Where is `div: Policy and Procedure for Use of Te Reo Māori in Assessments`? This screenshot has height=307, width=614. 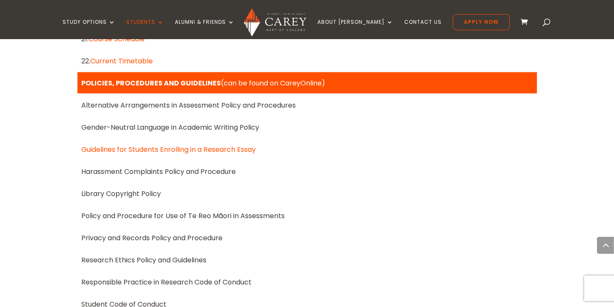 div: Policy and Procedure for Use of Te Reo Māori in Assessments is located at coordinates (307, 216).